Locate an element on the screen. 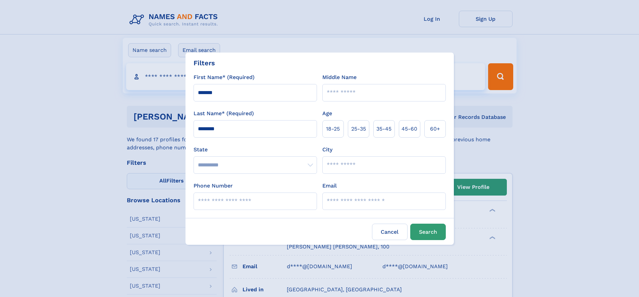 The width and height of the screenshot is (639, 297). button: Search is located at coordinates (428, 232).